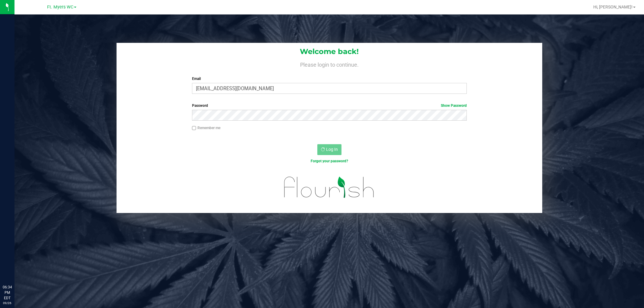 This screenshot has width=644, height=308. Describe the element at coordinates (200, 105) in the screenshot. I see `span: Password` at that location.